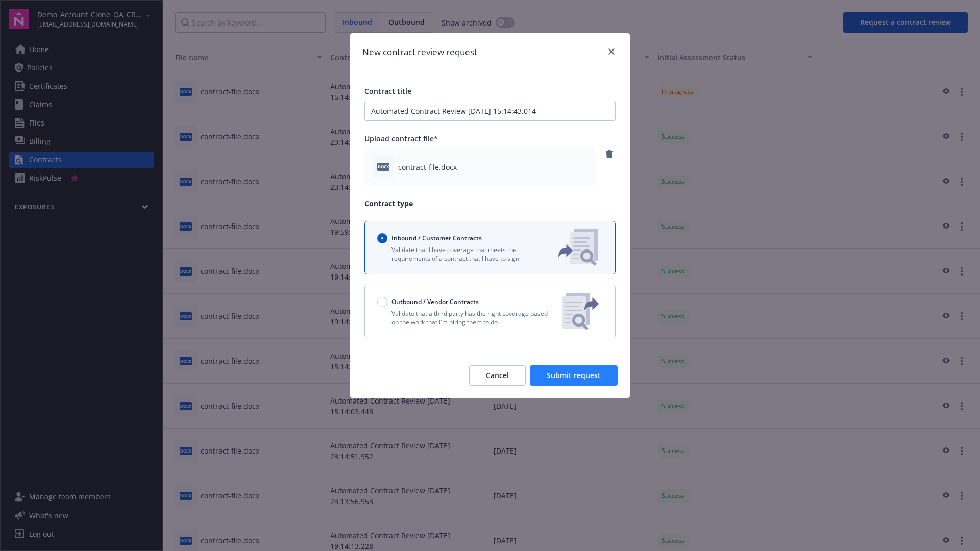  What do you see at coordinates (427, 167) in the screenshot?
I see `span: contract-file.docx` at bounding box center [427, 167].